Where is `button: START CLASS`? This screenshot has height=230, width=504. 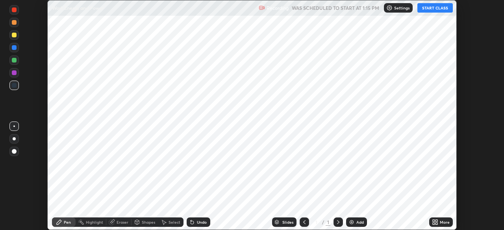 button: START CLASS is located at coordinates (435, 8).